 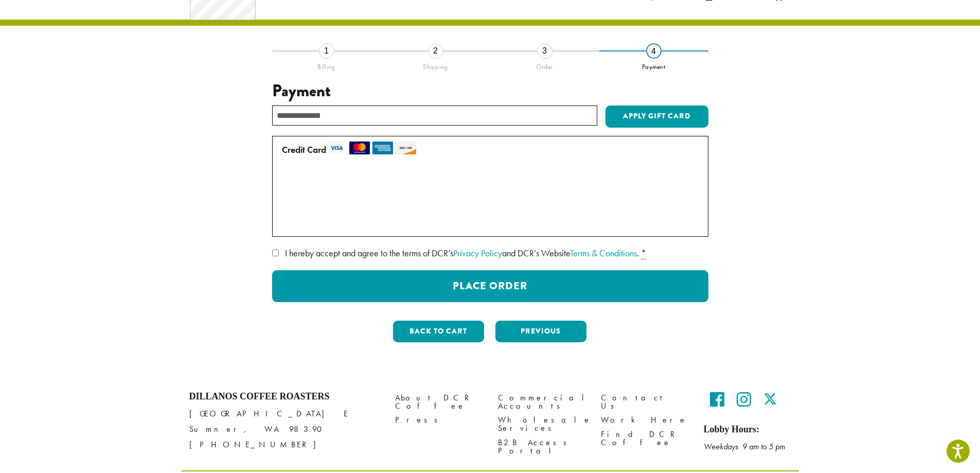 What do you see at coordinates (462, 253) in the screenshot?
I see `span: I hereby accept and agree to the terms of DCR’s and DCR’s Website .` at bounding box center [462, 253].